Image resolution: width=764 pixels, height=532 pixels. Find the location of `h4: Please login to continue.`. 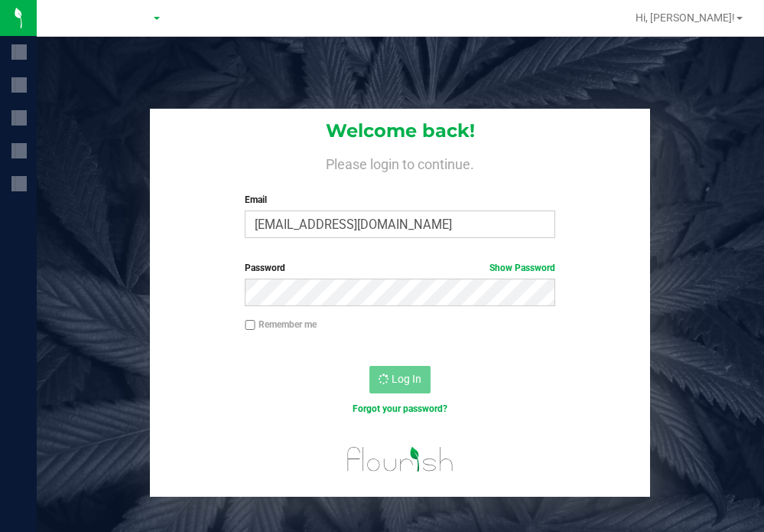

h4: Please login to continue. is located at coordinates (400, 163).